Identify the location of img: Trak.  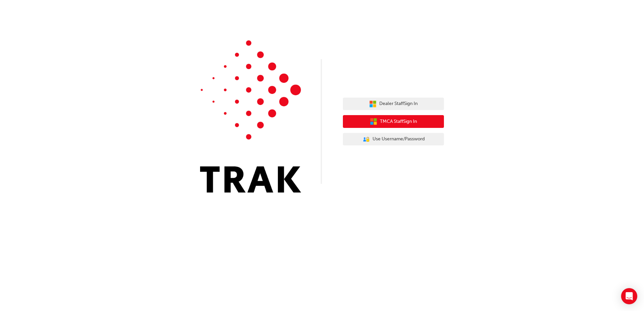
(250, 116).